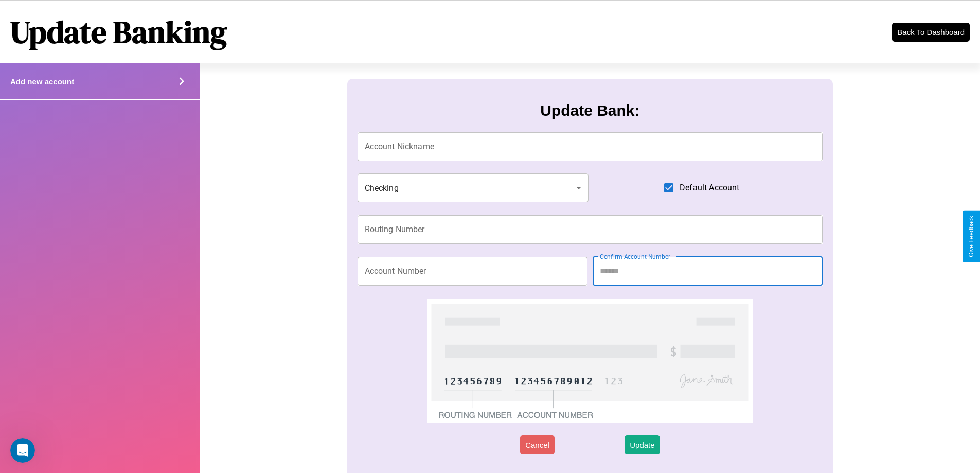 This screenshot has width=980, height=473. Describe the element at coordinates (635, 256) in the screenshot. I see `label: Confirm Account Number` at that location.